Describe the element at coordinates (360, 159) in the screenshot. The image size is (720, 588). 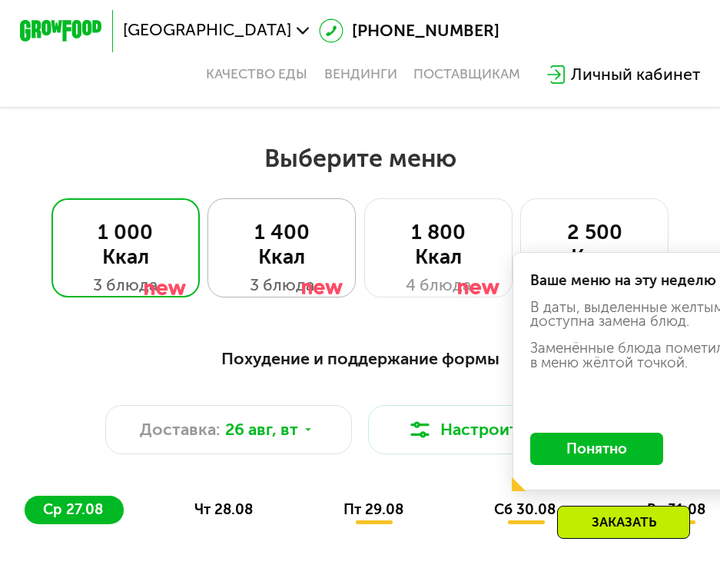
I see `h2: Выберите меню` at that location.